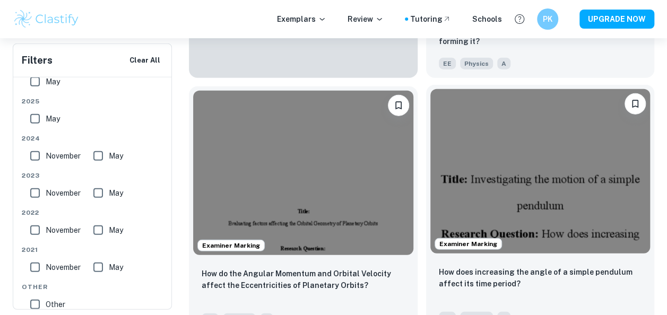 The image size is (667, 315). I want to click on p: How do the Angular Momentum and Orbital Velocity affect the Eccentricities of Planetary Orbits?, so click(303, 280).